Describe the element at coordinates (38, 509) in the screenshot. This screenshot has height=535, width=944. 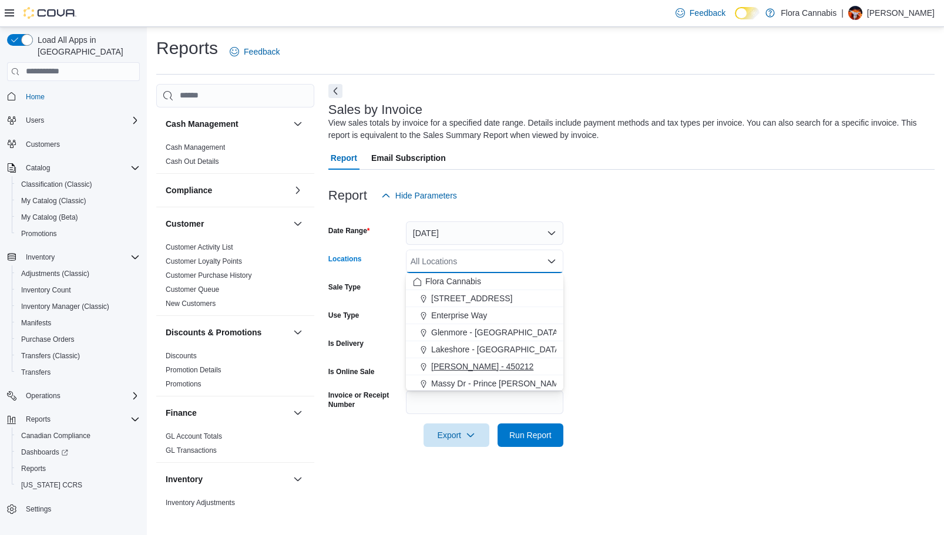
I see `a: Settings` at that location.